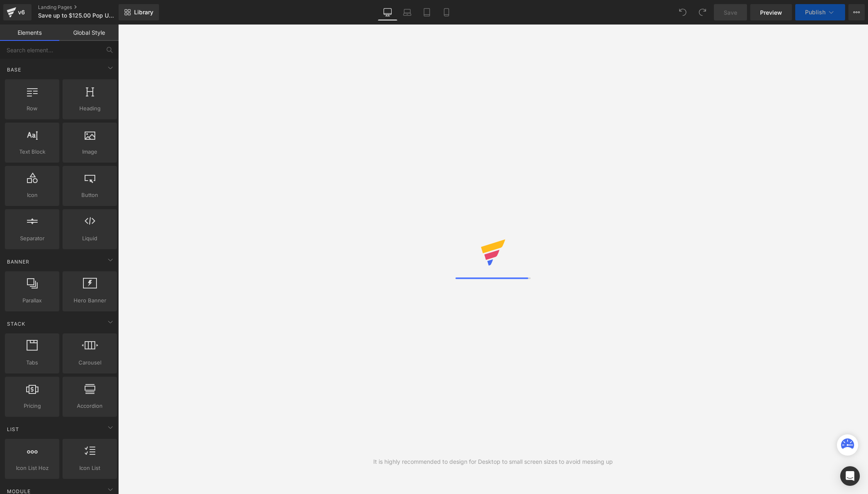 The image size is (868, 494). I want to click on span: Image, so click(90, 152).